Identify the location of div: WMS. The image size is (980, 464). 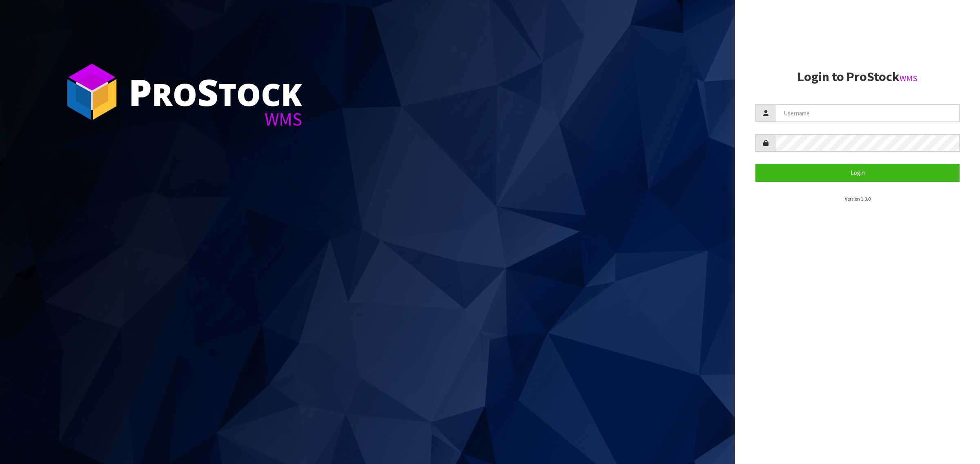
(216, 119).